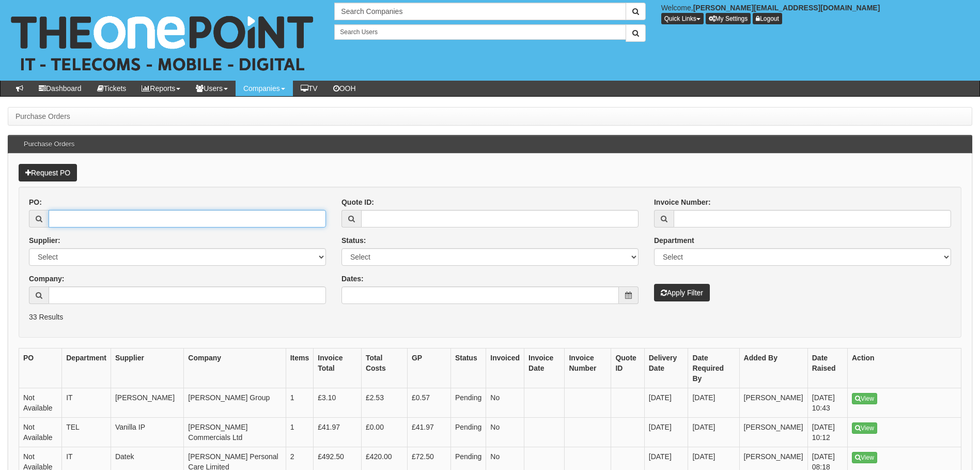 Image resolution: width=980 pixels, height=470 pixels. Describe the element at coordinates (468, 368) in the screenshot. I see `th: Status` at that location.